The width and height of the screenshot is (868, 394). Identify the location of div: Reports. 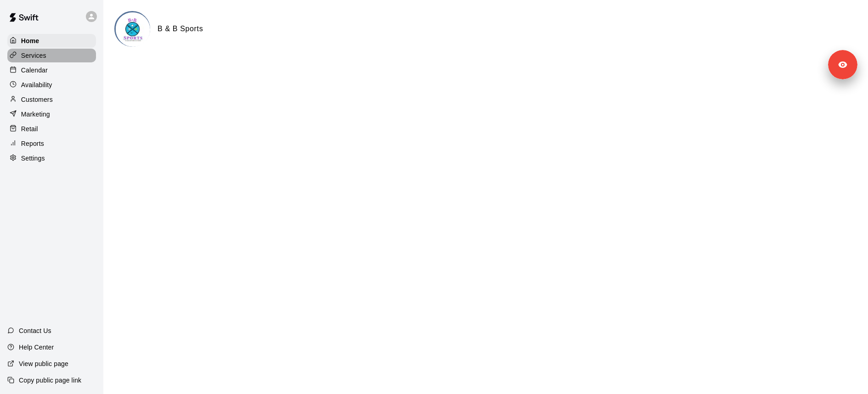
(52, 143).